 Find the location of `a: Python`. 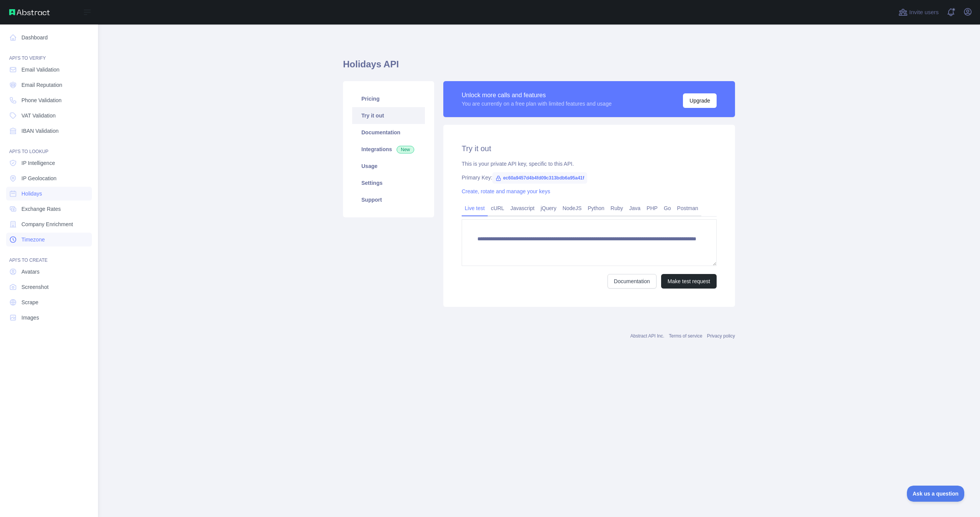

a: Python is located at coordinates (596, 208).